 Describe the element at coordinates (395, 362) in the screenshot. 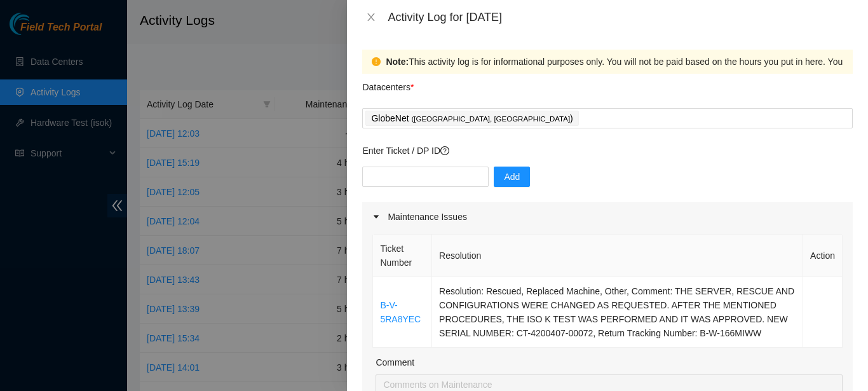

I see `label: Comment` at that location.